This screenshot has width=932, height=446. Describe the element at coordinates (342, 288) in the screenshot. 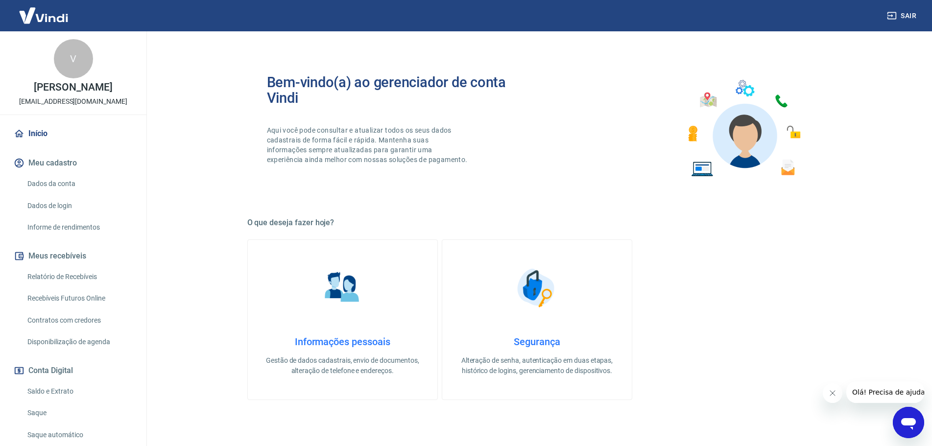

I see `img: Informações pessoais` at that location.